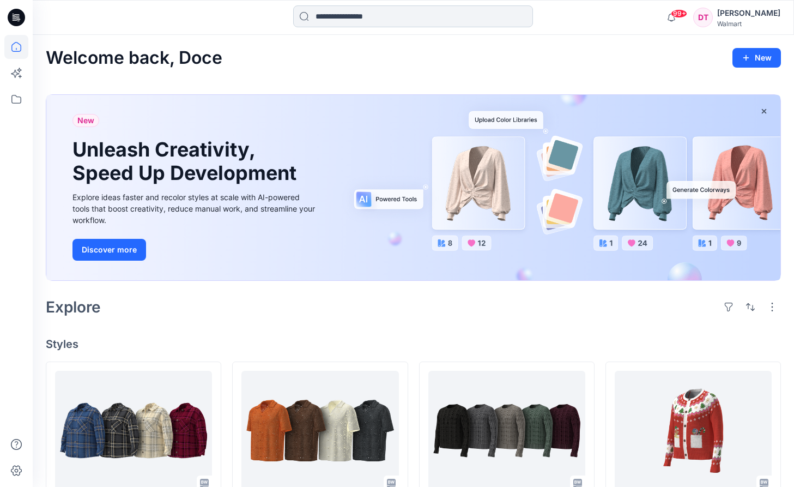 This screenshot has height=487, width=794. What do you see at coordinates (195, 250) in the screenshot?
I see `a: Discover more` at bounding box center [195, 250].